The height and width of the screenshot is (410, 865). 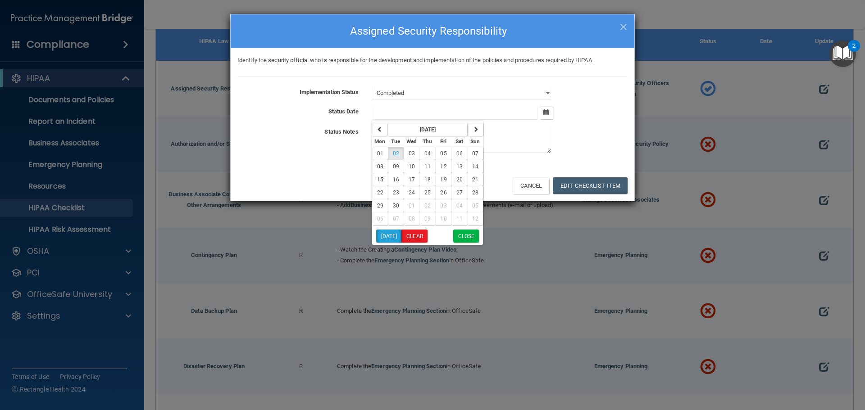 I want to click on button: 28, so click(x=475, y=192).